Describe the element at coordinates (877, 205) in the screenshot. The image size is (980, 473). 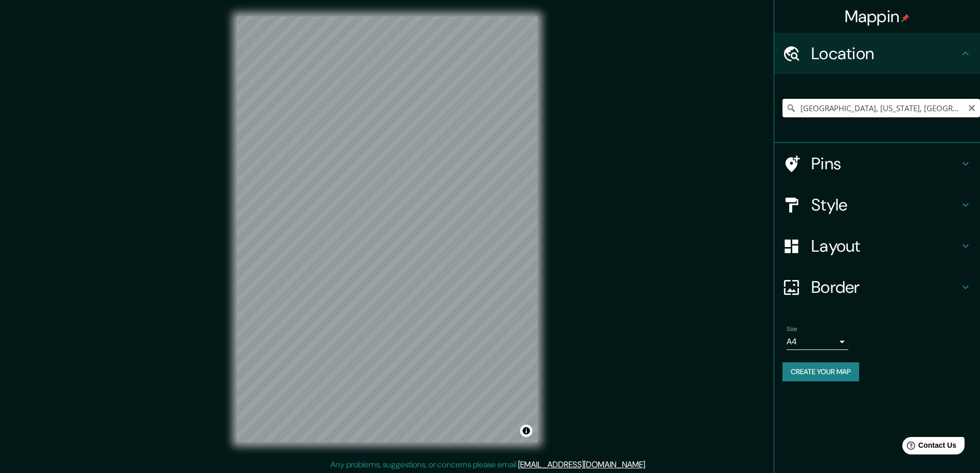
I see `div: Style` at that location.